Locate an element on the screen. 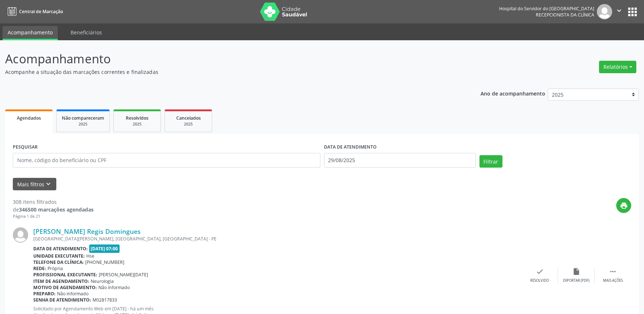 This screenshot has width=644, height=314. label: PESQUISAR is located at coordinates (25, 147).